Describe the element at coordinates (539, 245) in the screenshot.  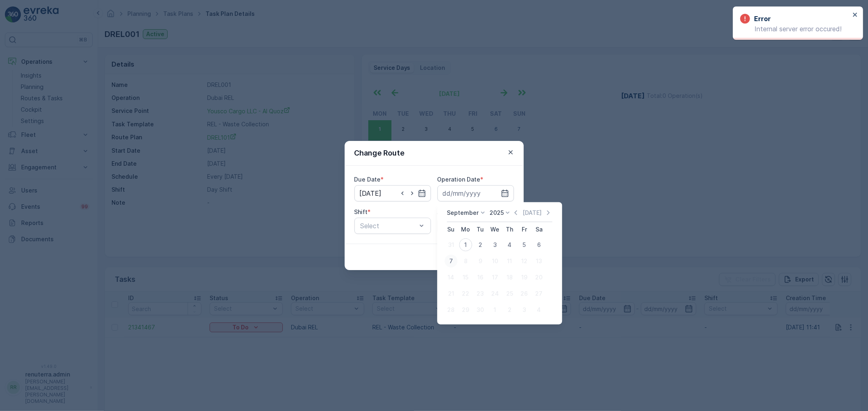
I see `div: 6` at that location.